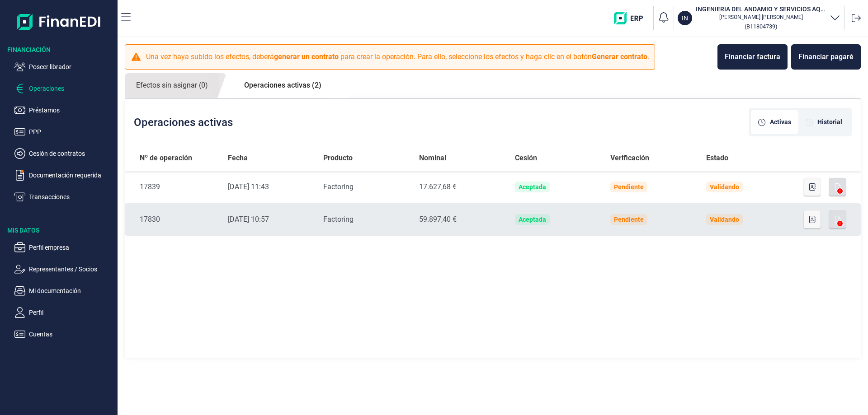  What do you see at coordinates (166, 158) in the screenshot?
I see `span: Nº de operación` at bounding box center [166, 158].